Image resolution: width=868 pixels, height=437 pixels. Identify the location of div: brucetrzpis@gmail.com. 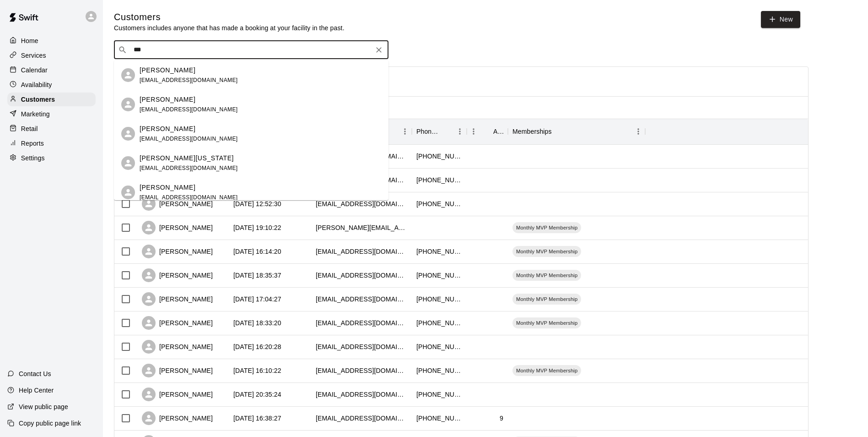
(361, 347).